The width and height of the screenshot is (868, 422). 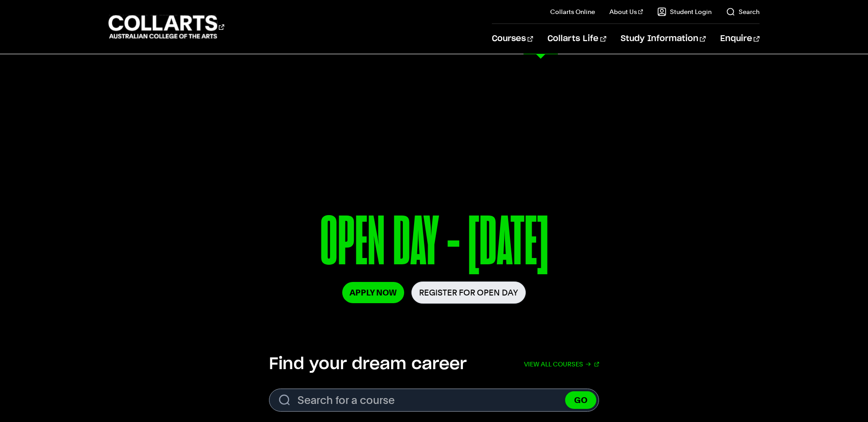 I want to click on a: Register for Open Day, so click(x=469, y=292).